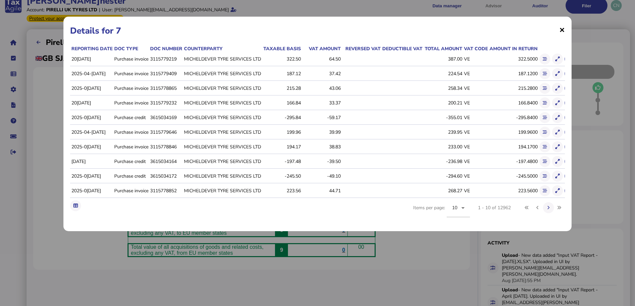  What do you see at coordinates (443, 88) in the screenshot?
I see `div: 258.34` at bounding box center [443, 88].